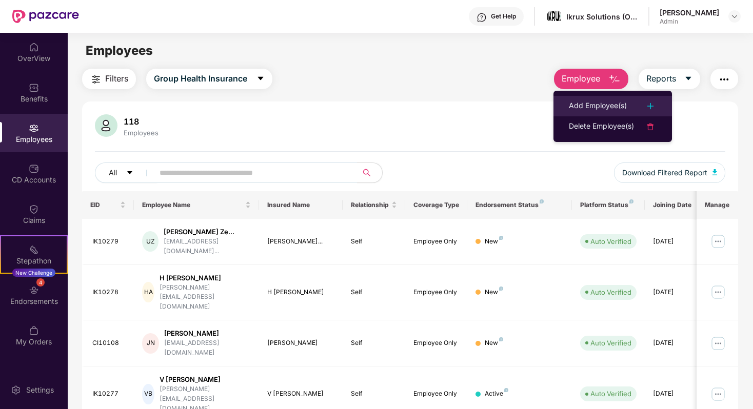  I want to click on span: Filters, so click(116, 78).